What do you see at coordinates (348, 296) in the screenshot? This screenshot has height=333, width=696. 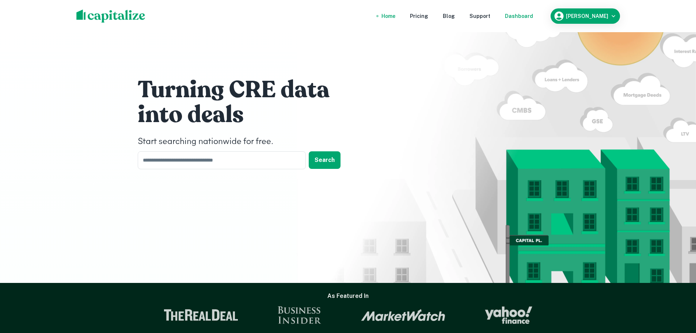 I see `h6: As Featured In` at bounding box center [348, 296].